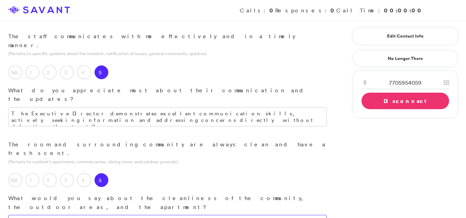 The image size is (466, 218). I want to click on a: Edit Contact Info, so click(405, 36).